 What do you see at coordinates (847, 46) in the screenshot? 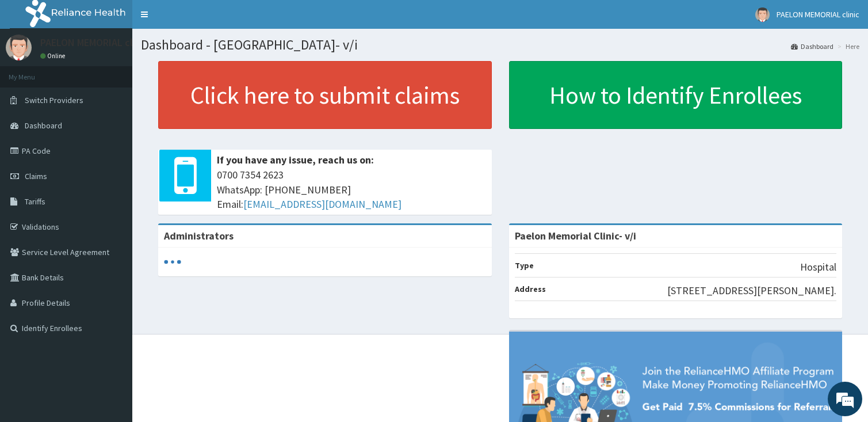
I see `li: Here` at bounding box center [847, 46].